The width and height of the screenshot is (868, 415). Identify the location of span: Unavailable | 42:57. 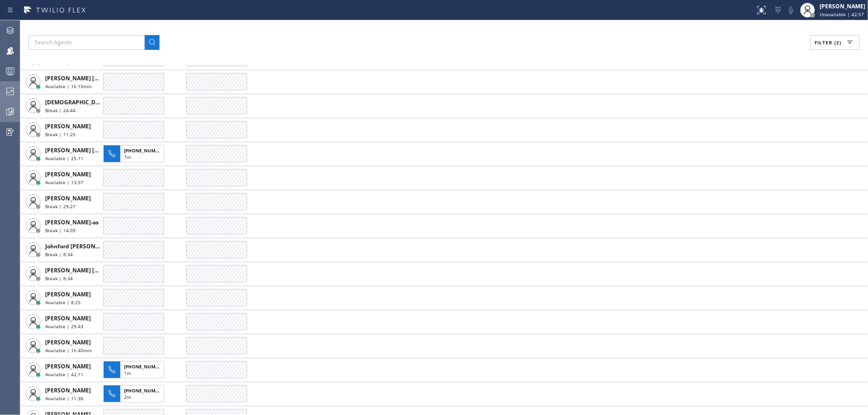
(842, 14).